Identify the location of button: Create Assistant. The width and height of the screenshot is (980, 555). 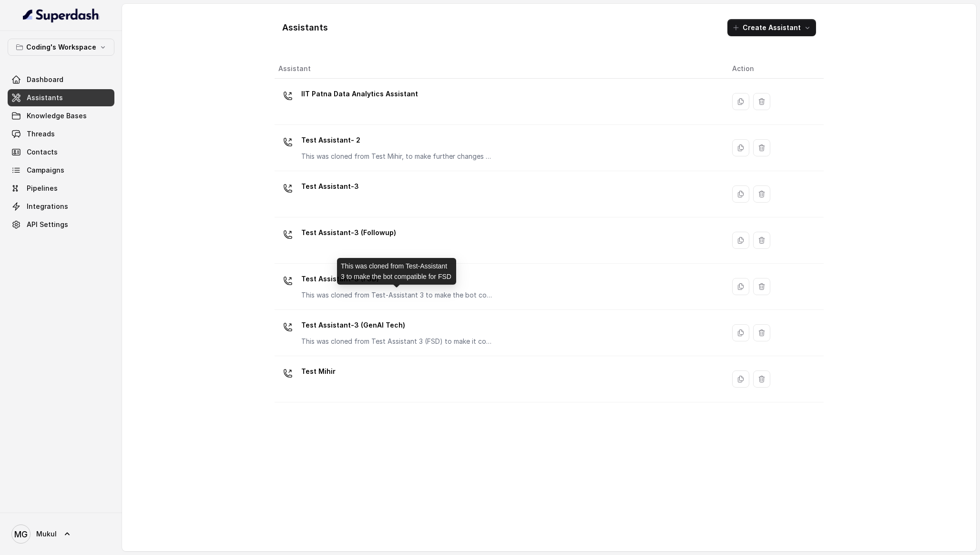
(772, 28).